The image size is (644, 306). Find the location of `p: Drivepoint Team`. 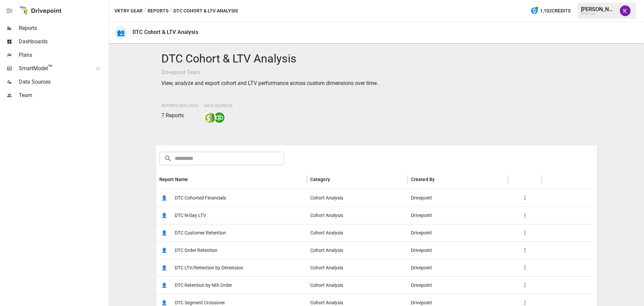

p: Drivepoint Team is located at coordinates (377, 73).